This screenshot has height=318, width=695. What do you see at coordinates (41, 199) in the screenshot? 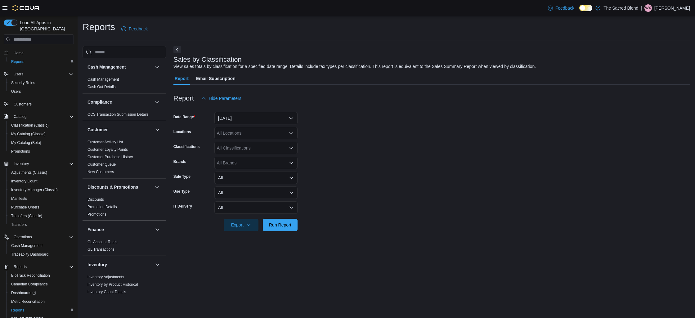
I see `span: Manifests` at bounding box center [41, 199].